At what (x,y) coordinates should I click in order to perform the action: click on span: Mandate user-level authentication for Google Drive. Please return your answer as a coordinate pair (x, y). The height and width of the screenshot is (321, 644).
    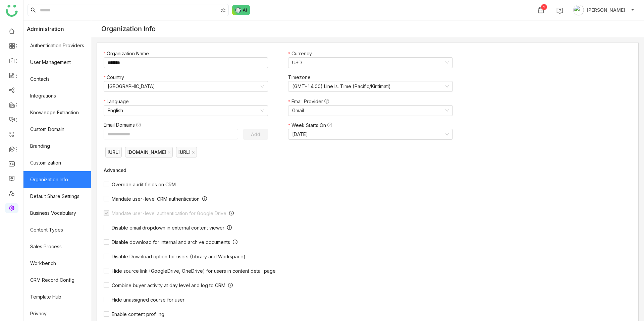
    Looking at the image, I should click on (169, 213).